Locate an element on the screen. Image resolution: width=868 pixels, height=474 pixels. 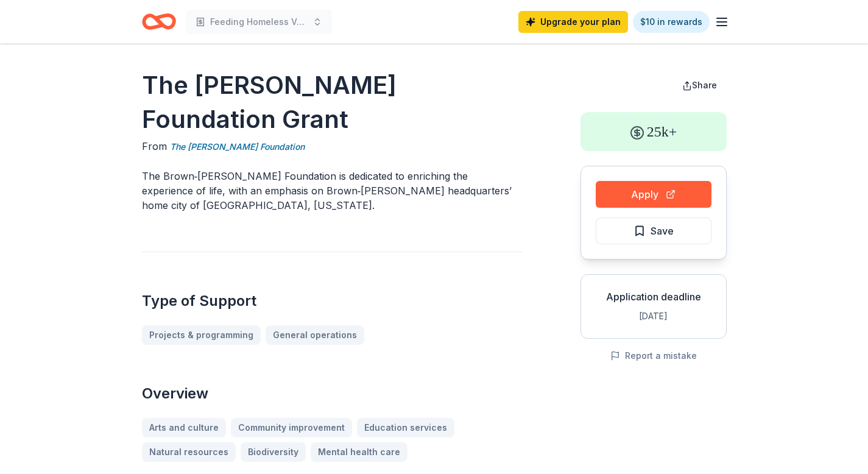
div: Application deadline is located at coordinates (653, 296).